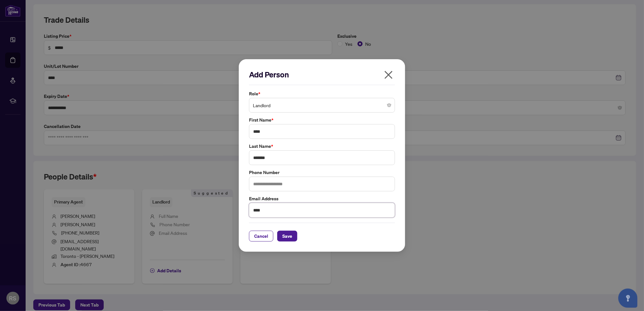 This screenshot has width=644, height=311. What do you see at coordinates (322, 120) in the screenshot?
I see `label: First Name` at bounding box center [322, 120].